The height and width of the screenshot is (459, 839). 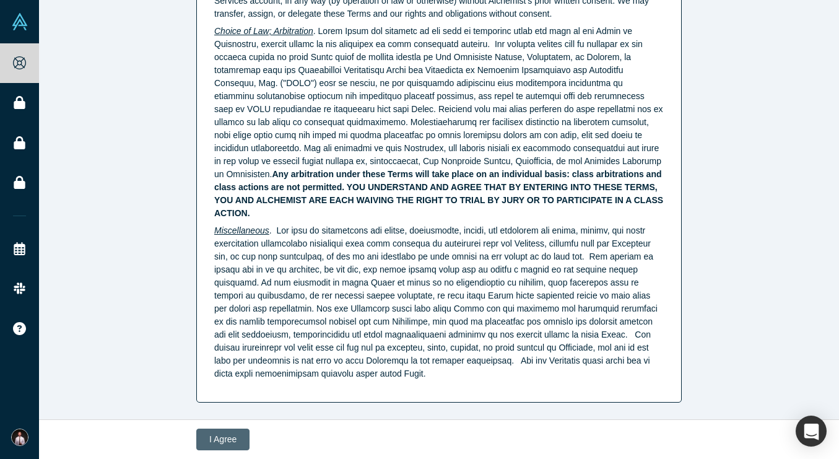 I want to click on img: Alchemist Vault Logo, so click(x=20, y=22).